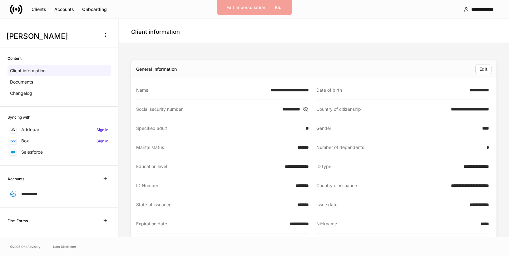 This screenshot has height=256, width=509. Describe the element at coordinates (25, 246) in the screenshot. I see `span: © 2025 OneAdvisory` at that location.